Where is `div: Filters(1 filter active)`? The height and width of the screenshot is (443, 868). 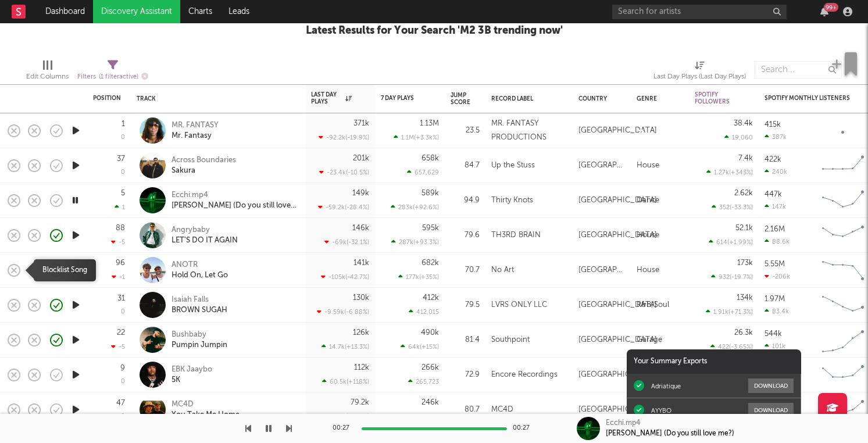 div: Filters(1 filter active) is located at coordinates (113, 72).